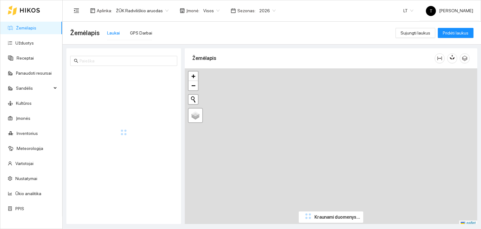 Image resolution: width=481 pixels, height=229 pixels. What do you see at coordinates (34, 73) in the screenshot?
I see `a: Panaudoti resursai` at bounding box center [34, 73].